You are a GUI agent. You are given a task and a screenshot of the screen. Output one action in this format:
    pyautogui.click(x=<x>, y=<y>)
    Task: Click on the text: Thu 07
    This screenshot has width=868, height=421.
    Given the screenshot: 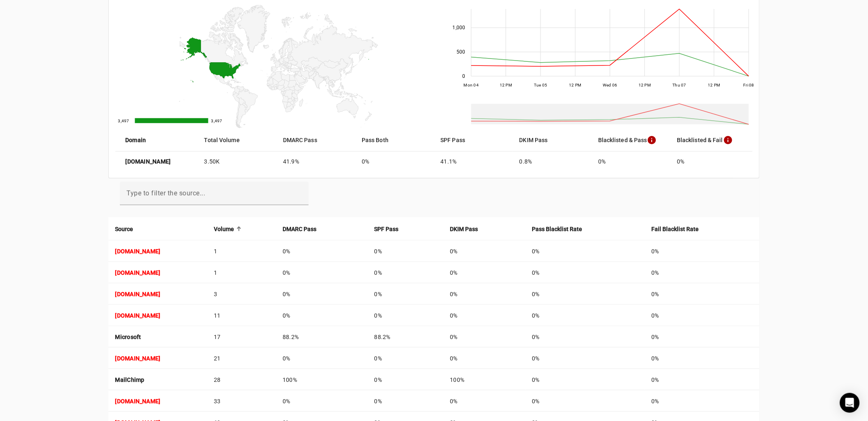 What is the action you would take?
    pyautogui.click(x=679, y=85)
    